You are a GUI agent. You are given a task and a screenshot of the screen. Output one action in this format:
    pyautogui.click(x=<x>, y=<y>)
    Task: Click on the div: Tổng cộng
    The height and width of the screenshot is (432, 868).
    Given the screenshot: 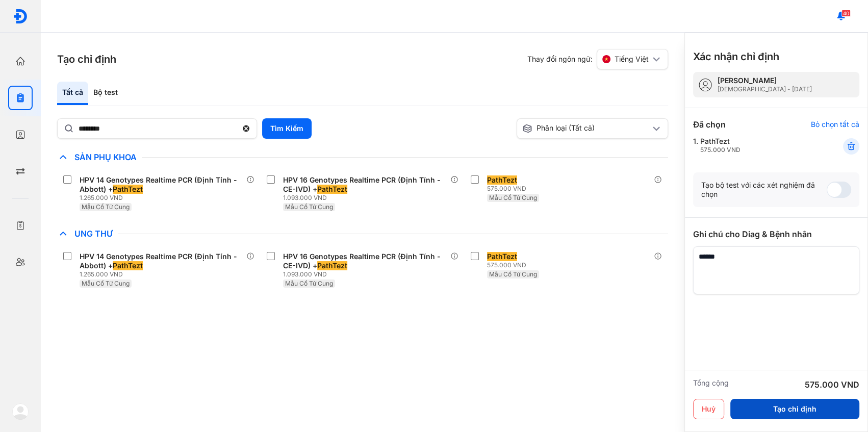 What is the action you would take?
    pyautogui.click(x=711, y=385)
    